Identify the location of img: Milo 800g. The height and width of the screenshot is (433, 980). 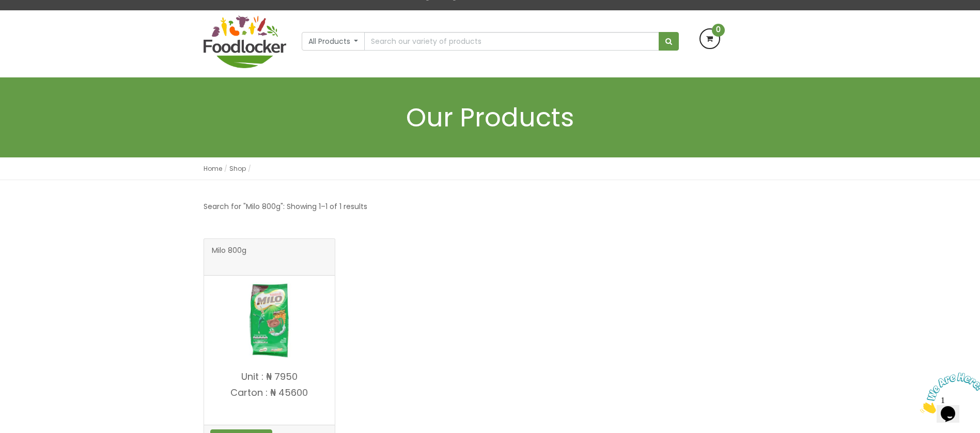
(269, 321).